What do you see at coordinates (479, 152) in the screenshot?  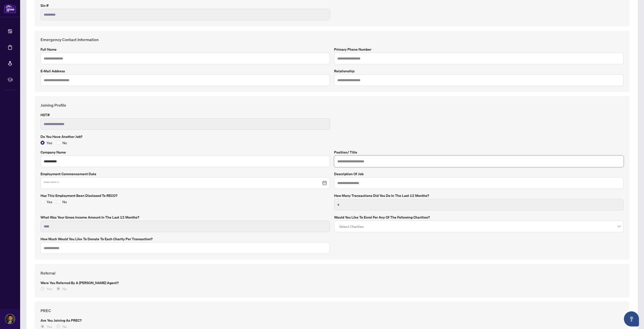 I see `label: Position/ Title` at bounding box center [479, 152].